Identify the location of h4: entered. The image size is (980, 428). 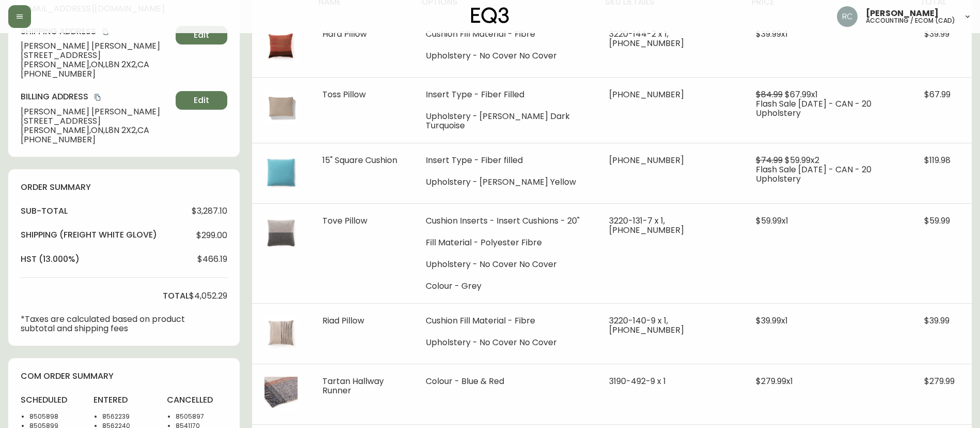
(123, 400).